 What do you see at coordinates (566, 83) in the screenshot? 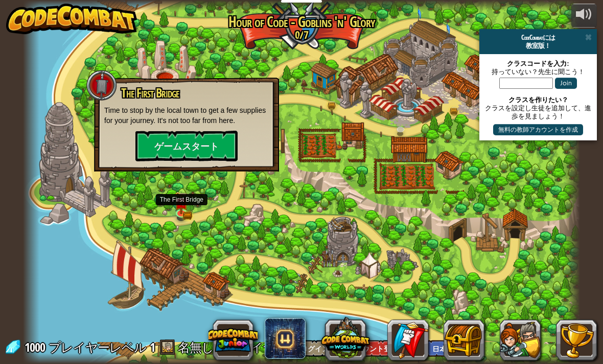
I see `button: Join` at bounding box center [566, 83].